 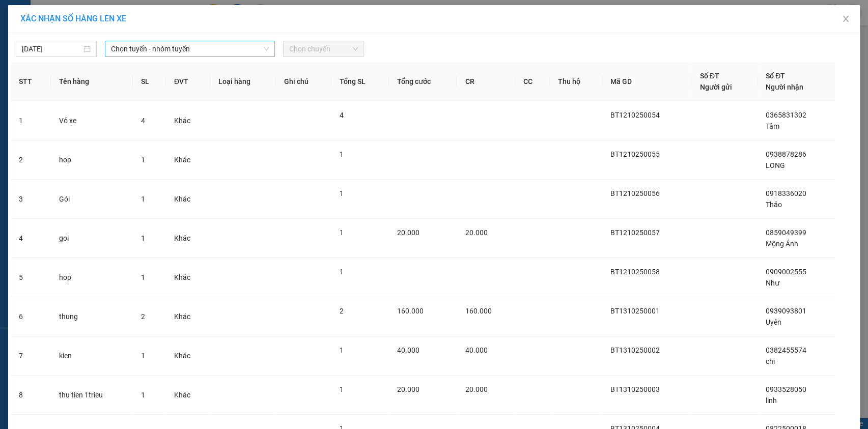 I want to click on span: 0859049399, so click(x=786, y=233).